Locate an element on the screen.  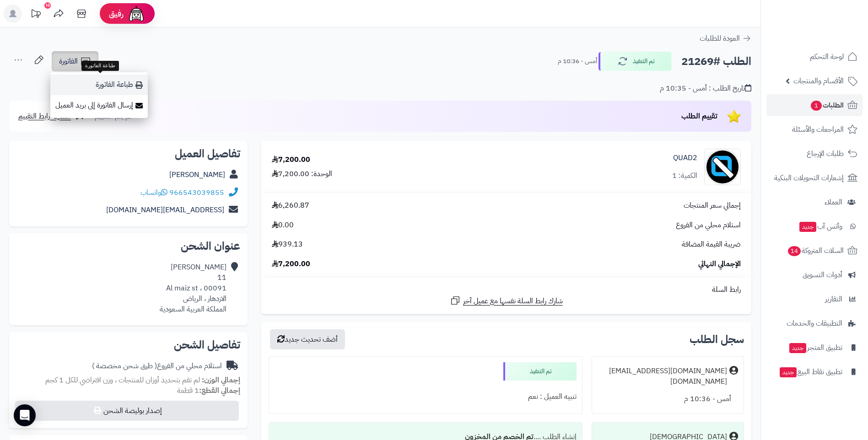
a: طلبات الإرجاع is located at coordinates (815, 153).